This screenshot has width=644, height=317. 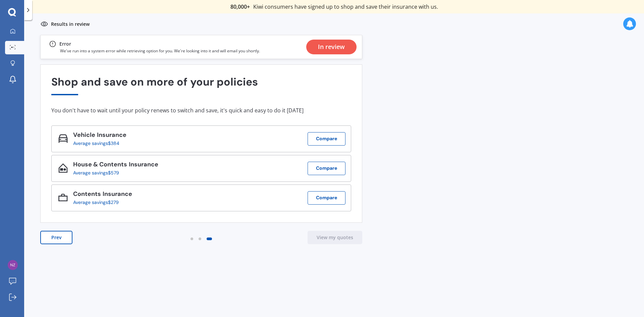 What do you see at coordinates (97, 143) in the screenshot?
I see `div: Average savings $384` at bounding box center [97, 143].